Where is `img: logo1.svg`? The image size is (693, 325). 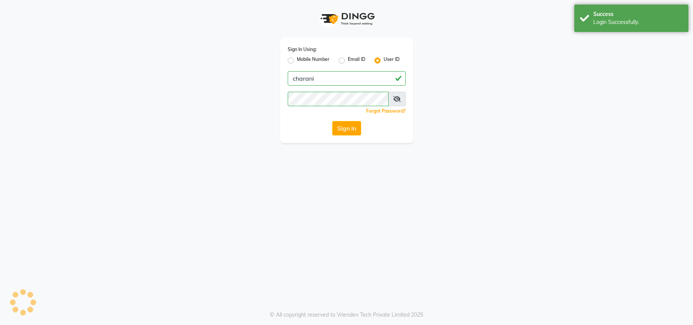 img: logo1.svg is located at coordinates (347, 19).